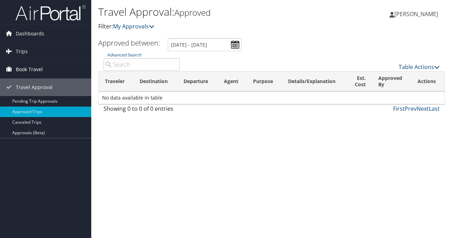 Image resolution: width=452 pixels, height=238 pixels. I want to click on span: Trips, so click(22, 52).